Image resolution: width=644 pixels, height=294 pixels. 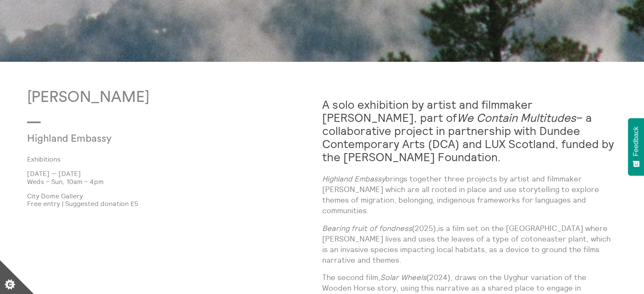 I want to click on p: Free entry | Suggested donation £5, so click(x=175, y=204).